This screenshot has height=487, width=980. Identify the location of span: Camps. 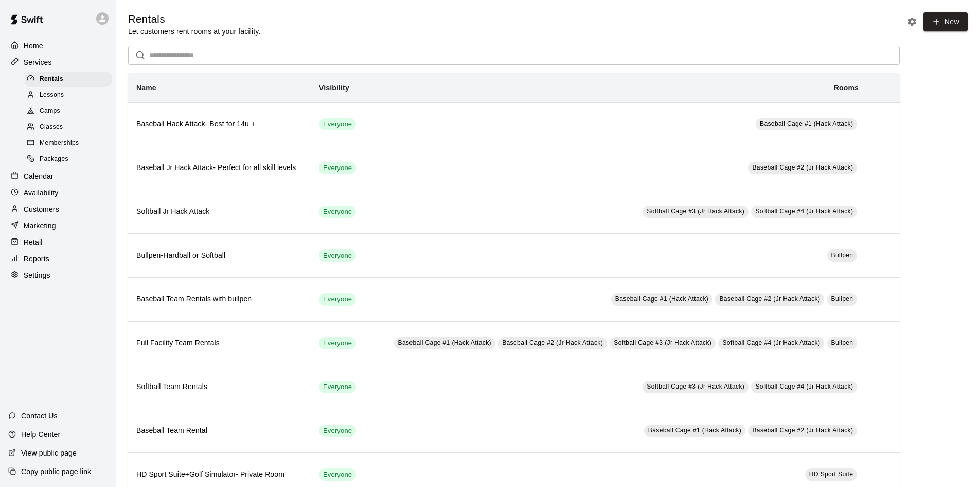
(50, 111).